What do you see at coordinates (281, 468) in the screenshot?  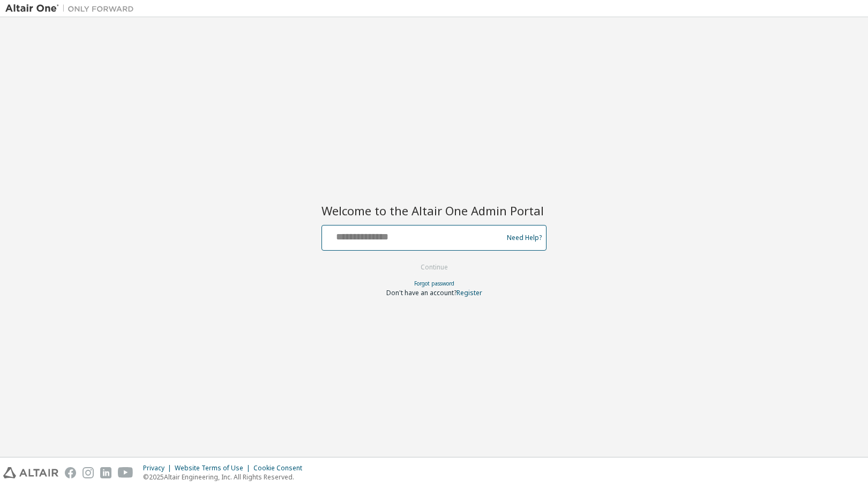 I see `div: Cookie Consent` at bounding box center [281, 468].